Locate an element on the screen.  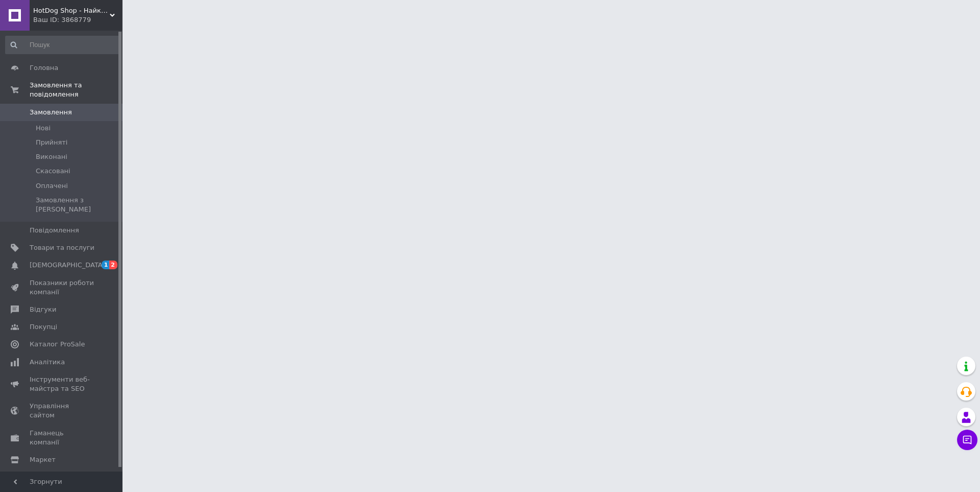
span: Замовлення та повідомлення is located at coordinates (76, 90).